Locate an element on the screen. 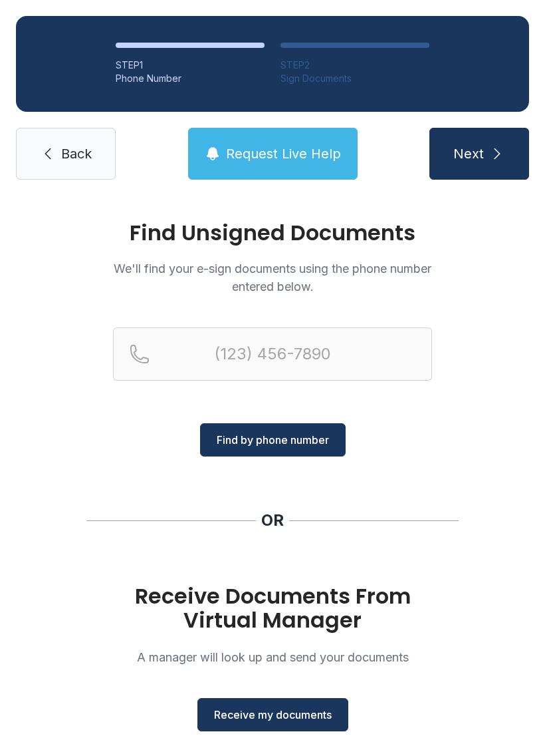 Image resolution: width=545 pixels, height=756 pixels. span: Back is located at coordinates (77, 153).